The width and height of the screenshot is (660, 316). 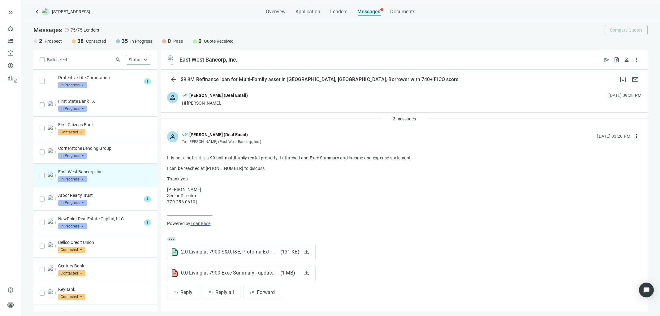 What do you see at coordinates (626, 30) in the screenshot?
I see `button: Compare Quotes` at bounding box center [626, 30].